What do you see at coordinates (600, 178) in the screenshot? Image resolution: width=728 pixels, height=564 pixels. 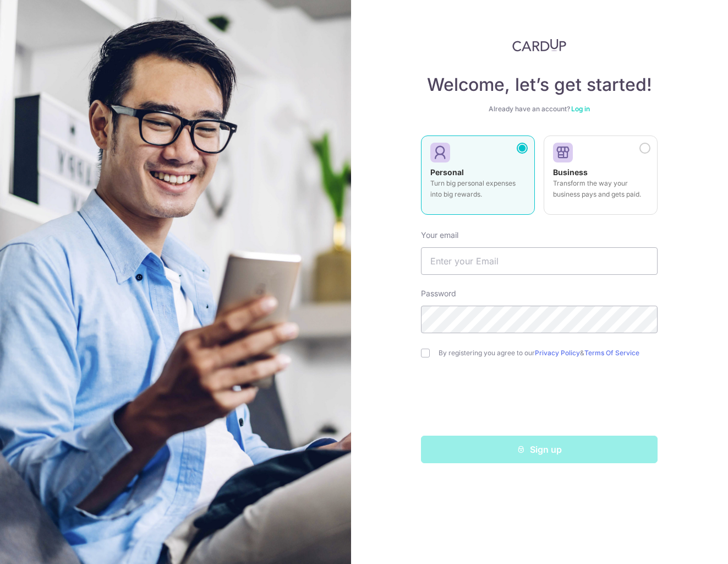 I see `a: Business Transform the way your business pays and gets paid.` at bounding box center [600, 178].